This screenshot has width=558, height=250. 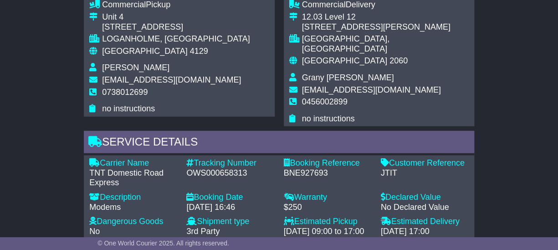 I want to click on span: 2060, so click(x=398, y=61).